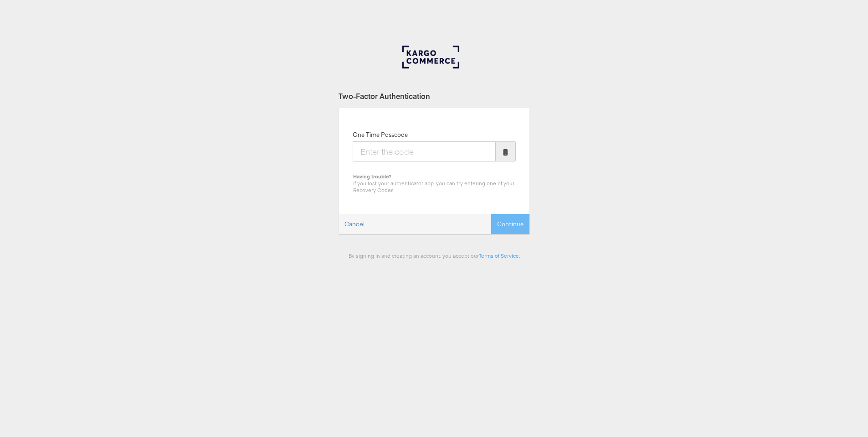  I want to click on a: Cancel, so click(355, 224).